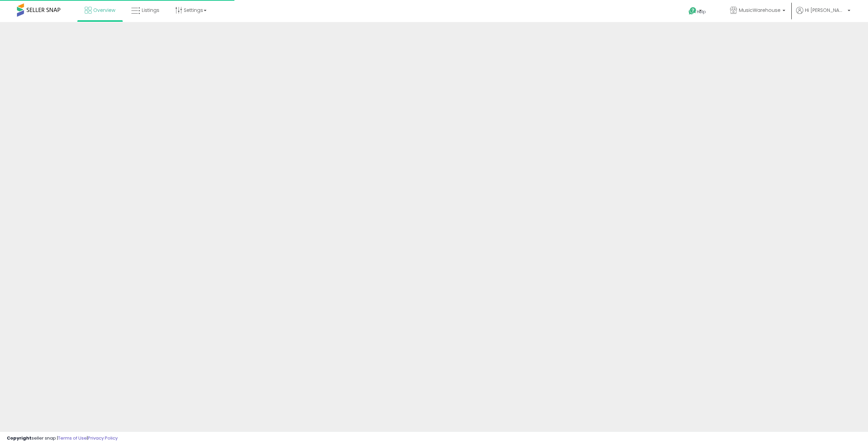 The width and height of the screenshot is (868, 445). What do you see at coordinates (150, 10) in the screenshot?
I see `span: Listings` at bounding box center [150, 10].